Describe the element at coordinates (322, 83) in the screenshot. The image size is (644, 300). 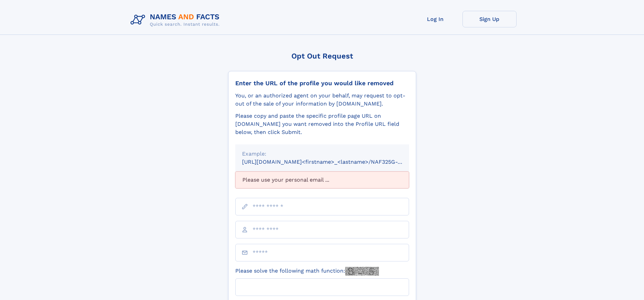
I see `div: Enter the URL of the profile you would like removed` at that location.